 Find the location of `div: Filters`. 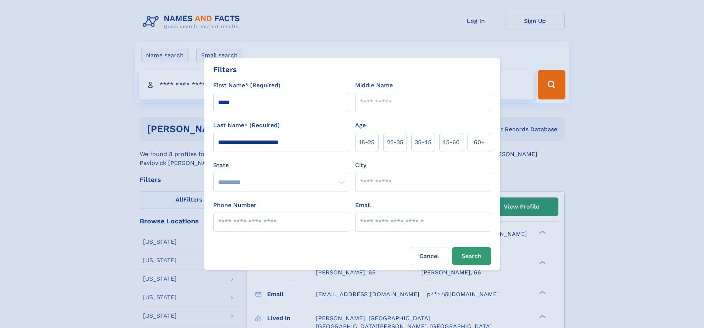

div: Filters is located at coordinates (225, 69).